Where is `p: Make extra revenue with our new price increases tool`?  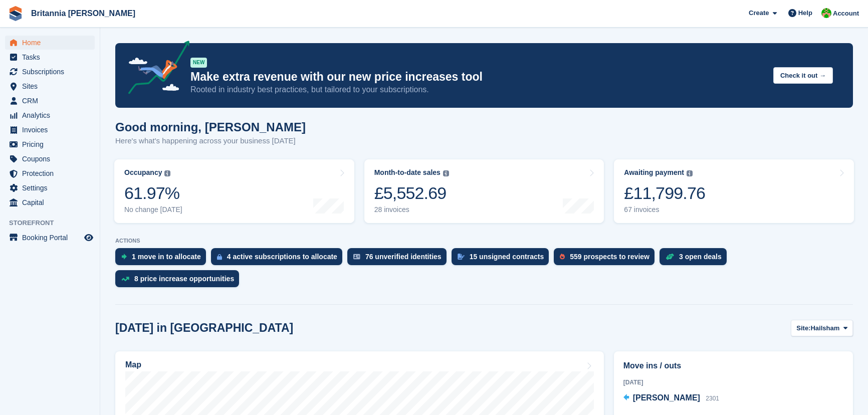 p: Make extra revenue with our new price increases tool is located at coordinates (478, 77).